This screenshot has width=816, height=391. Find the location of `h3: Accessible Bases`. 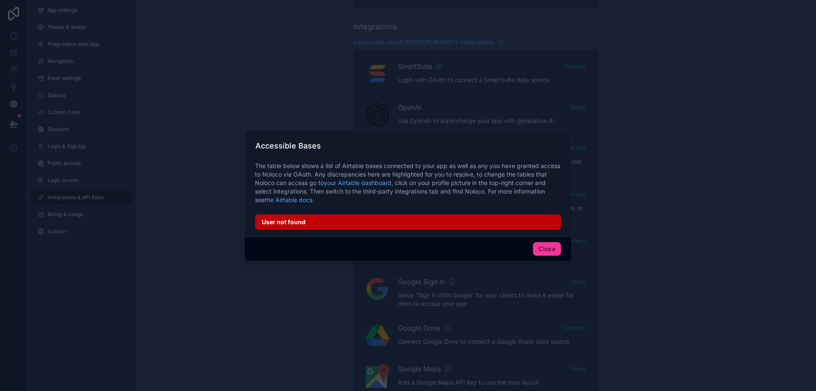

h3: Accessible Bases is located at coordinates (288, 146).